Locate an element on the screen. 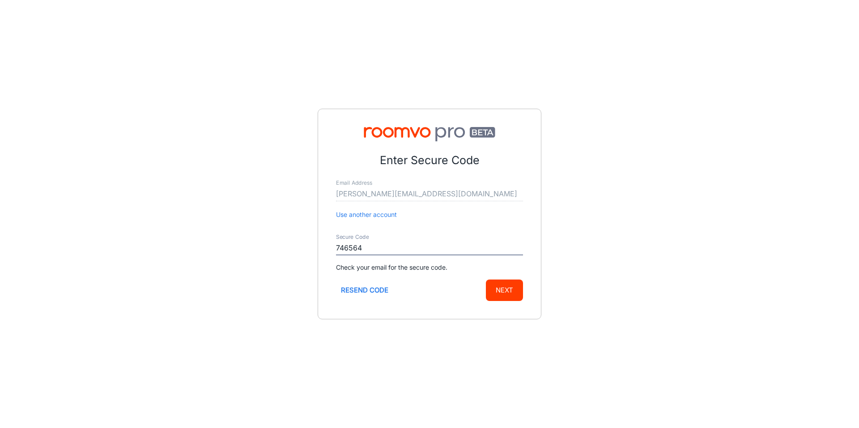 Image resolution: width=859 pixels, height=428 pixels. button: Use another account is located at coordinates (367, 215).